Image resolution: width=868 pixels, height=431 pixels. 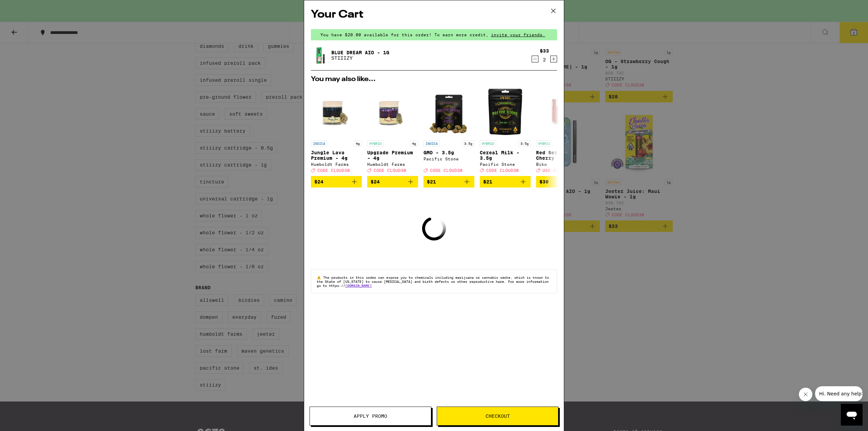 I want to click on p: Jungle Lava Premium - 4g, so click(x=337, y=155).